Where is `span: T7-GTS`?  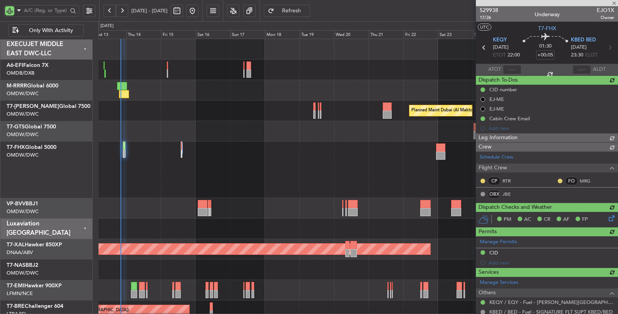 span: T7-GTS is located at coordinates (15, 127).